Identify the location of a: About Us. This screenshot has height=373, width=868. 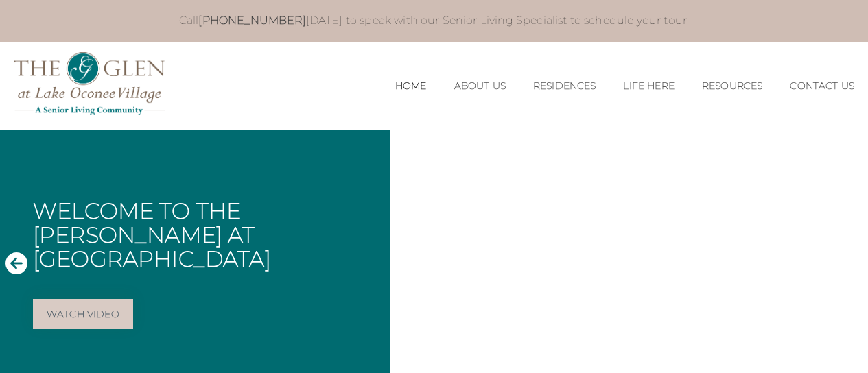
(479, 86).